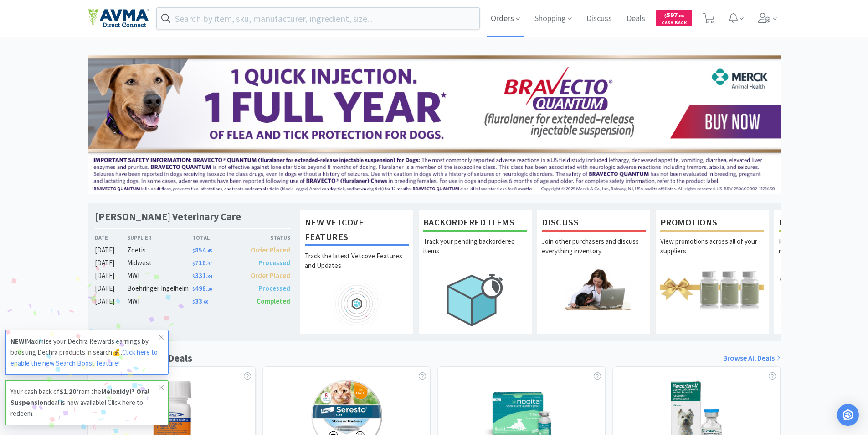 The image size is (868, 435). What do you see at coordinates (357, 272) in the screenshot?
I see `a: New Vetcove FeaturesTrack the latest Vetcove Features and Updates` at bounding box center [357, 272].